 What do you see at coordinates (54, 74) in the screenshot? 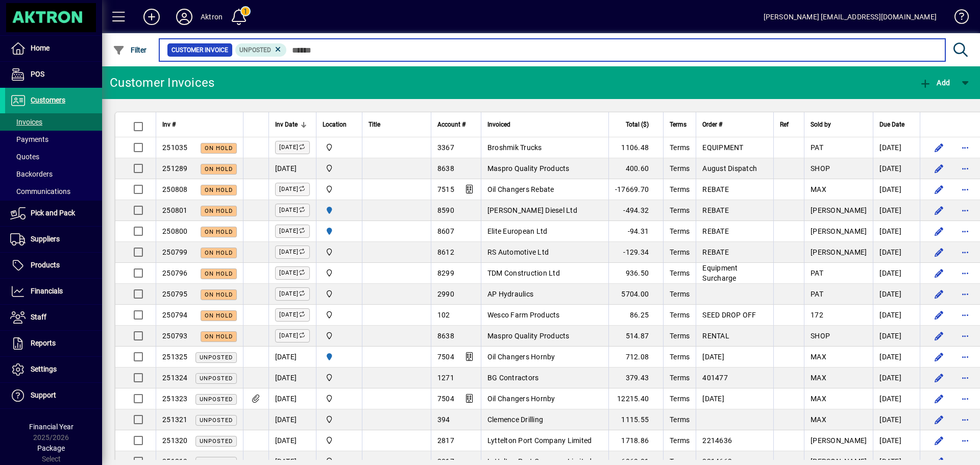
I see `a: POS` at bounding box center [54, 74].